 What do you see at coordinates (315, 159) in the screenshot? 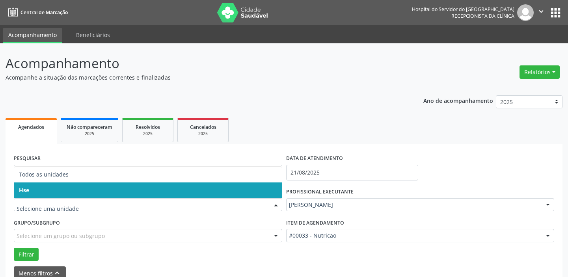
I see `label: DATA DE ATENDIMENTO` at bounding box center [315, 159].